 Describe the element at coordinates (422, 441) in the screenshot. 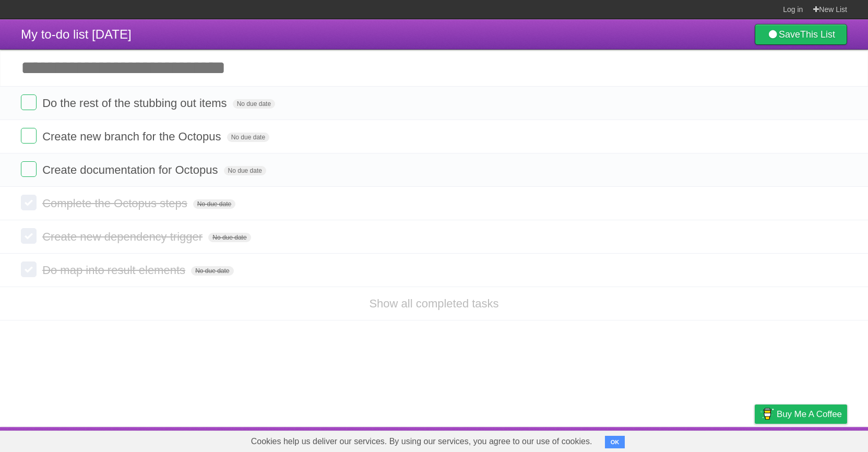

I see `span: Cookies help us deliver our services. By using our services, you agree to our use of cookies.` at that location.